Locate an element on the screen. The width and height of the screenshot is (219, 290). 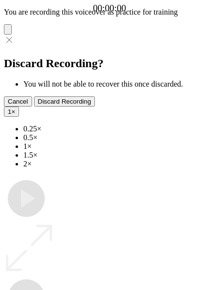
button: 1× is located at coordinates (11, 112).